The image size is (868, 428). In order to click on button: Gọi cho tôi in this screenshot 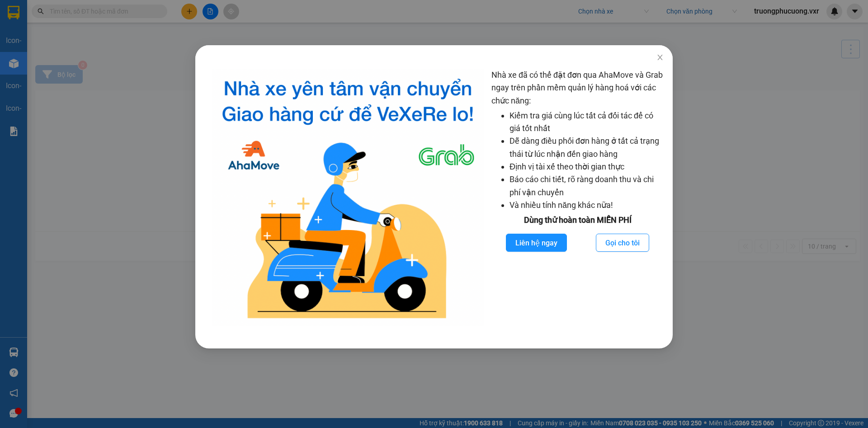, I will do `click(622, 243)`.